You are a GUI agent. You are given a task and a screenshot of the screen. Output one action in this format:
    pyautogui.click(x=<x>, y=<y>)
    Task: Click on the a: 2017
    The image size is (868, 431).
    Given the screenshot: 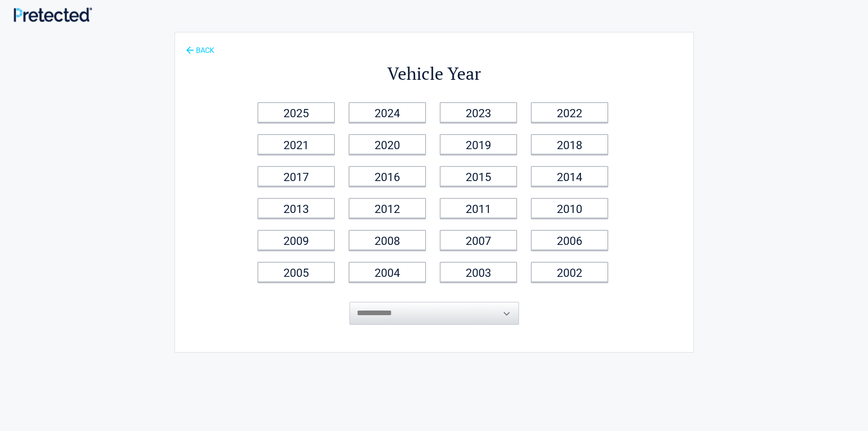 What is the action you would take?
    pyautogui.click(x=296, y=176)
    